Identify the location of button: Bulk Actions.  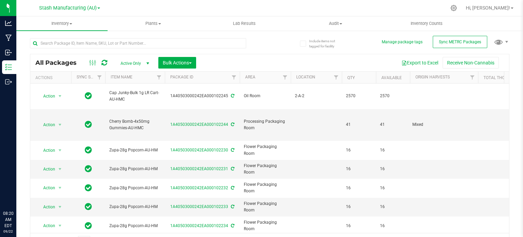
(177, 63).